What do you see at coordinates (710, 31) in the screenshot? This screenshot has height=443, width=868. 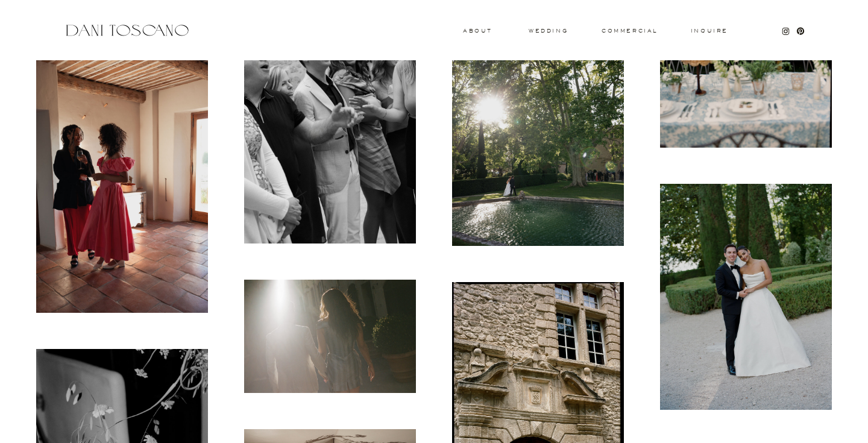 I see `h3: Inquire` at bounding box center [710, 31].